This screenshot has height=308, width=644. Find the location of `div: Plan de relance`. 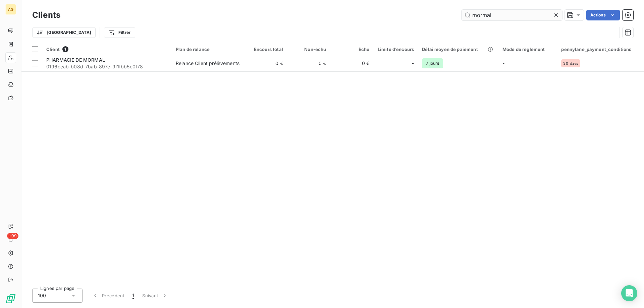

div: Plan de relance is located at coordinates (208, 50).